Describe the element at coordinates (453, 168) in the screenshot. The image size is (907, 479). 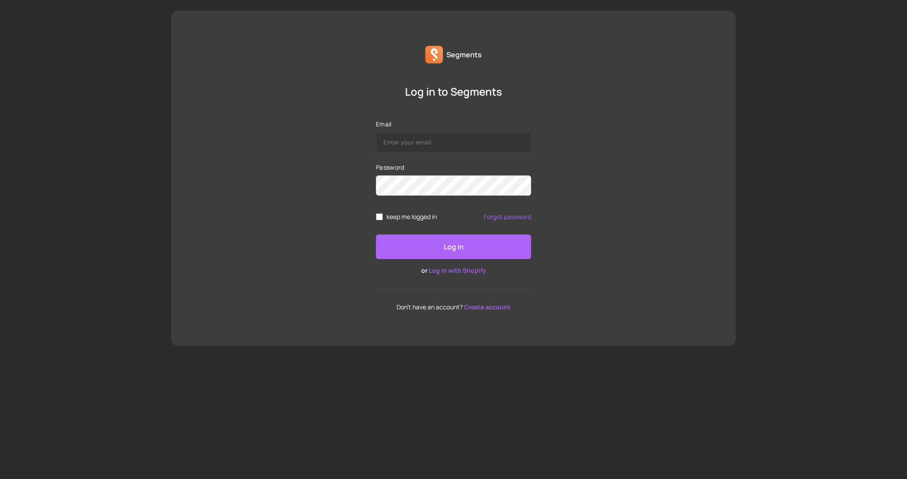
I see `label: Password` at that location.